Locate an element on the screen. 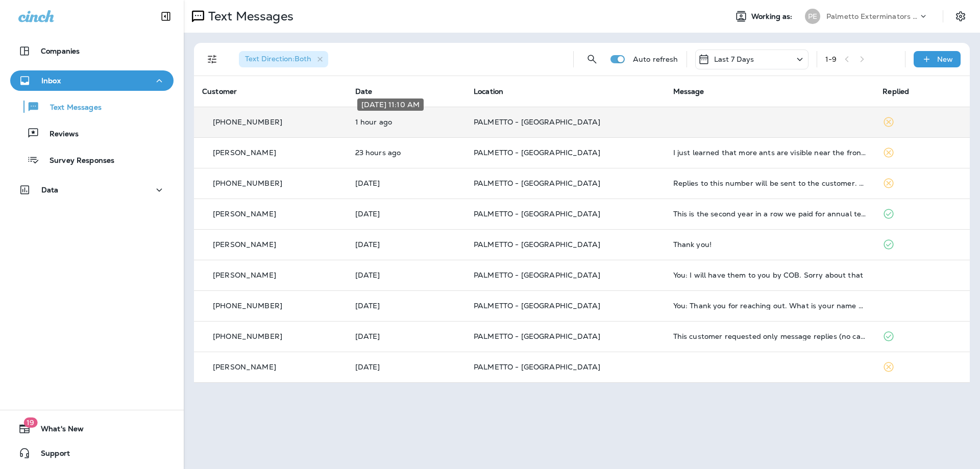 This screenshot has width=980, height=469. p: New is located at coordinates (945, 59).